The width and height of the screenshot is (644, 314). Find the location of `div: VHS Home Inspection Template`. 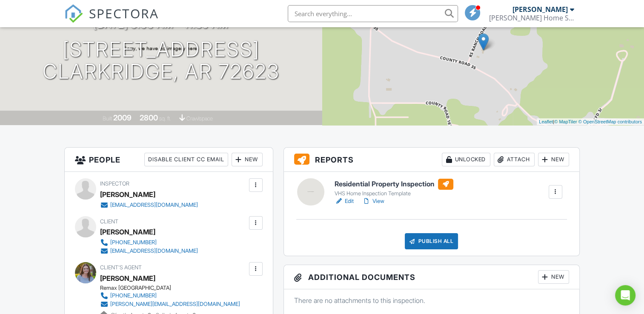

div: VHS Home Inspection Template is located at coordinates (394, 194).